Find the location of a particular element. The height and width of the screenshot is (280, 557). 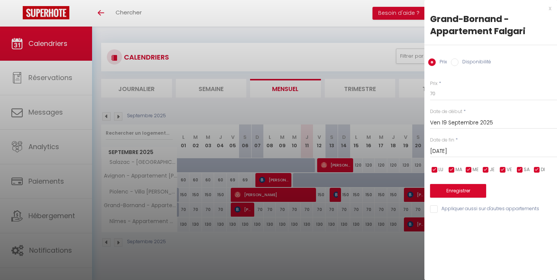

button: Enregistrer is located at coordinates (458, 191).